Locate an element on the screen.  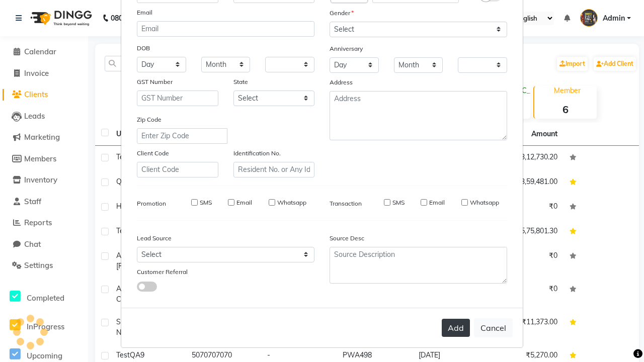
label: Gender is located at coordinates (342, 13).